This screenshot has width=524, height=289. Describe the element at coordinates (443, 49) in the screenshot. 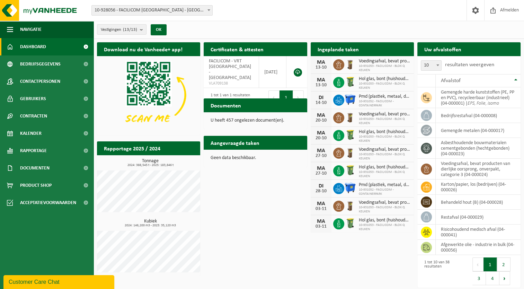

I see `h2: Uw afvalstoffen` at that location.